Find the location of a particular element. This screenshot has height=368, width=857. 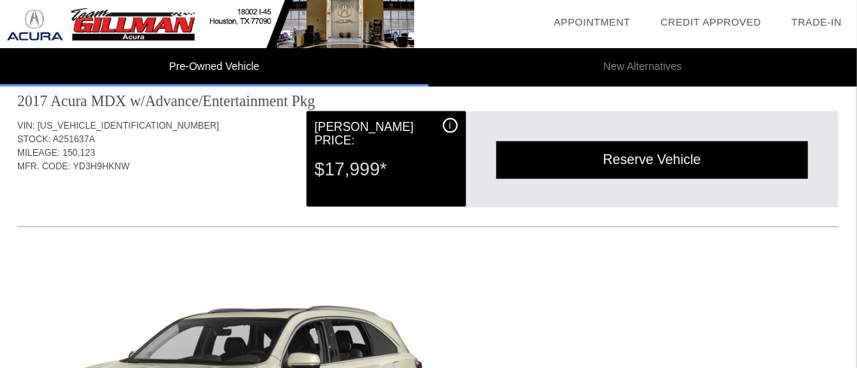

span: A251637A is located at coordinates (74, 139).